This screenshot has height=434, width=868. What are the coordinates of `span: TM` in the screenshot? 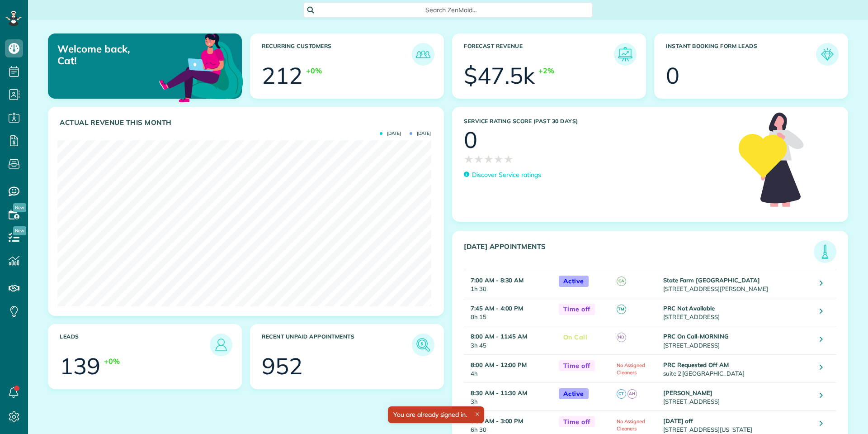 It's located at (621, 309).